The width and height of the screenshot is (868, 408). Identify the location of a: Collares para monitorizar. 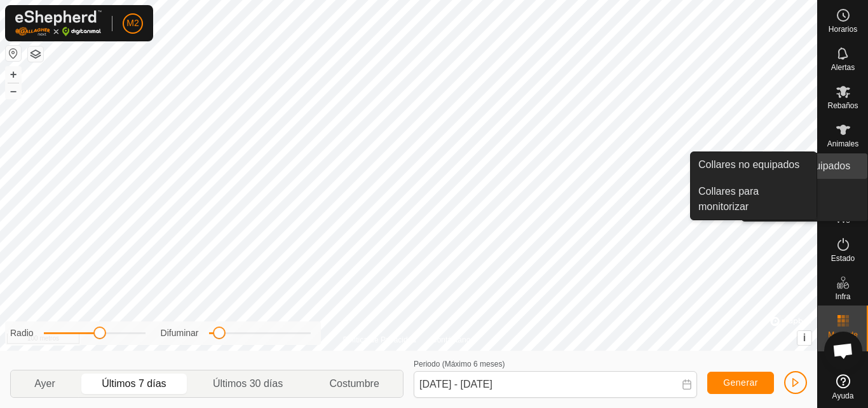
(754, 199).